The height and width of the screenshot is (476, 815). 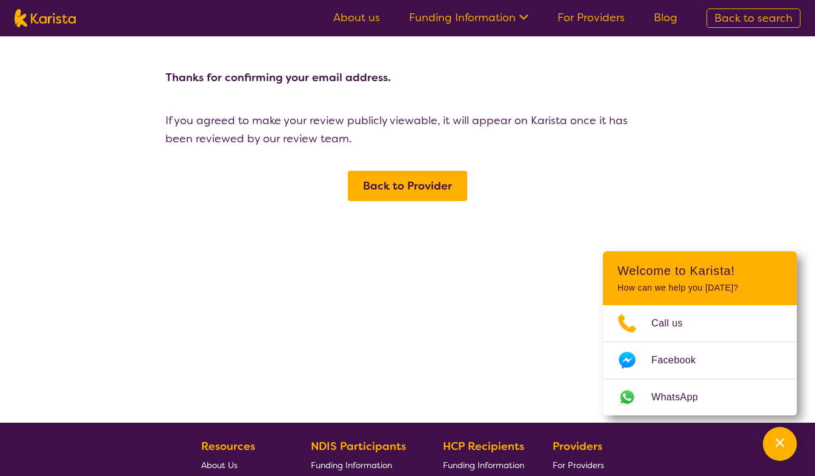 I want to click on h2: Welcome to Karista!, so click(x=700, y=271).